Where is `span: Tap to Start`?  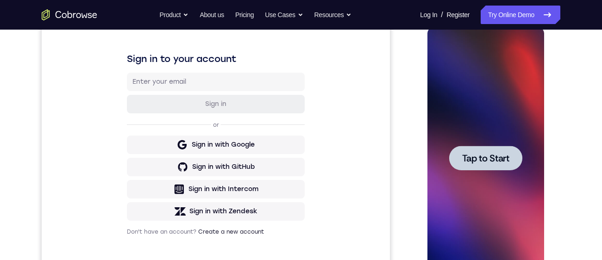 span: Tap to Start is located at coordinates (65, 137).